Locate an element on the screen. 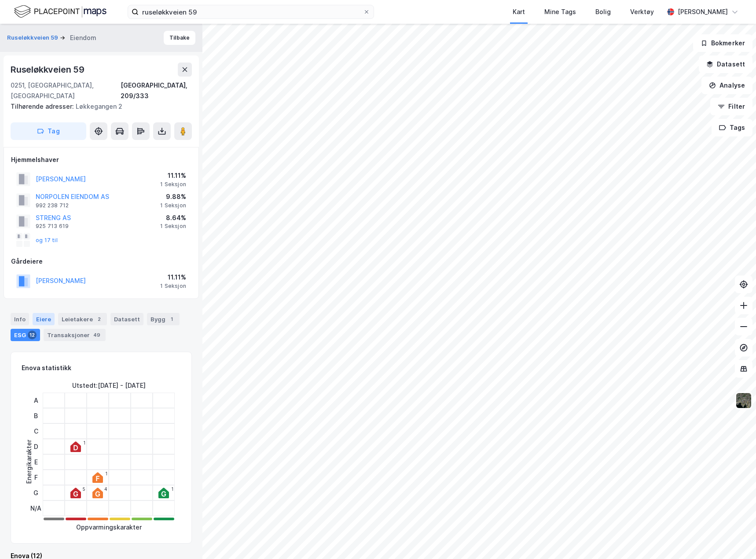 The height and width of the screenshot is (559, 756). div: Leietakere is located at coordinates (82, 319).